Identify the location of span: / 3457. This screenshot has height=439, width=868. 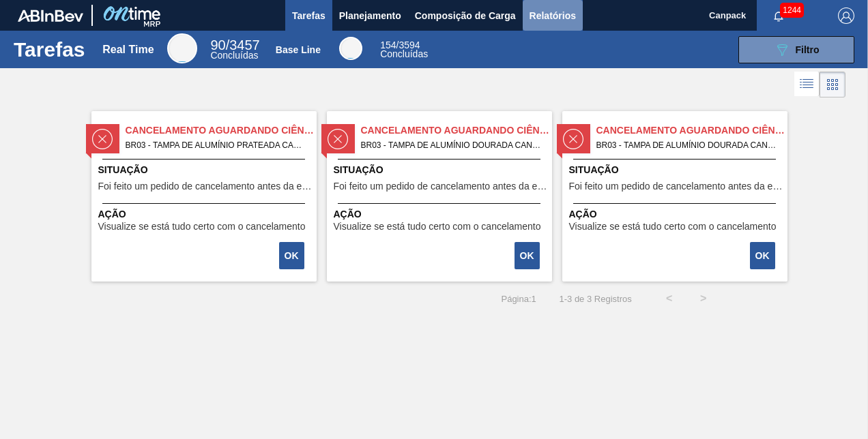
(234, 45).